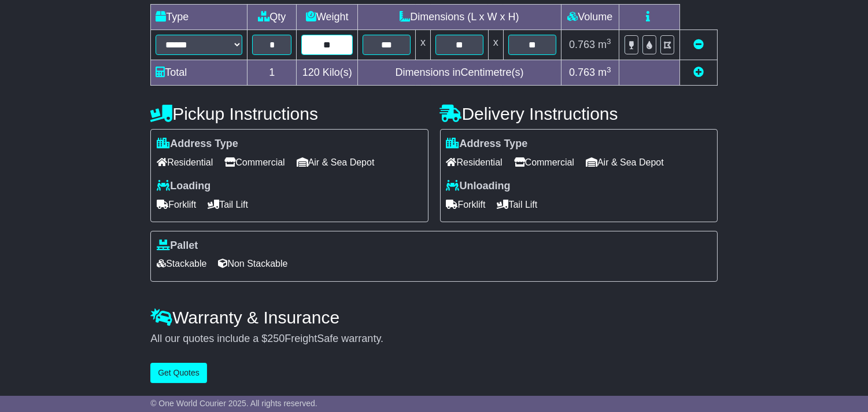  What do you see at coordinates (311, 72) in the screenshot?
I see `span: 120` at bounding box center [311, 72].